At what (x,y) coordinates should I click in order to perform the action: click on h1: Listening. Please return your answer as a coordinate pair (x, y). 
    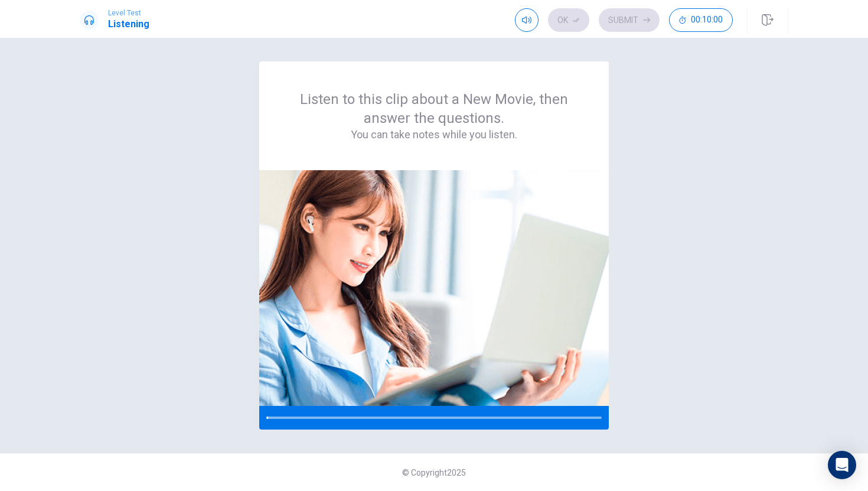
    Looking at the image, I should click on (129, 24).